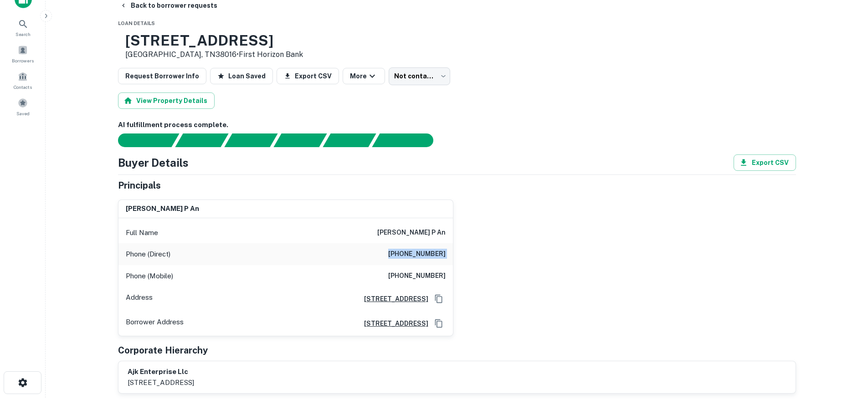 This screenshot has width=868, height=415. I want to click on span: Search, so click(23, 34).